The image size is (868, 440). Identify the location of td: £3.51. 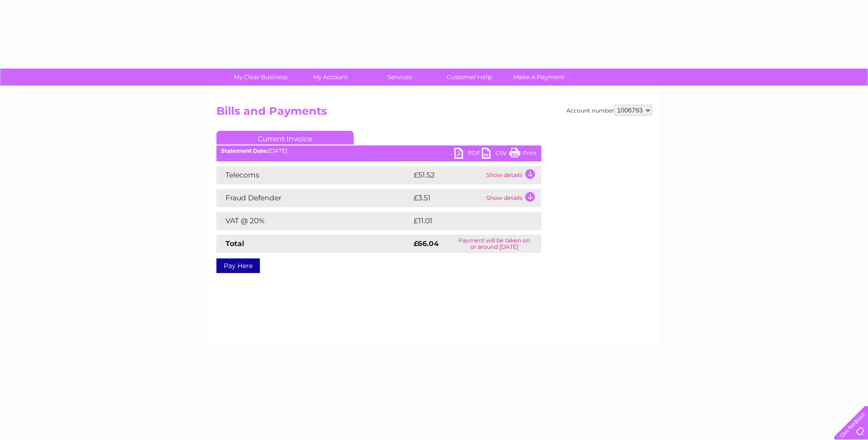
(448, 198).